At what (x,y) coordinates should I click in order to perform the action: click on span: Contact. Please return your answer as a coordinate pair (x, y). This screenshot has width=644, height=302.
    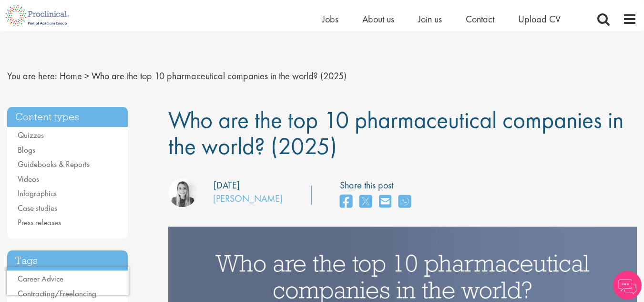
    Looking at the image, I should click on (480, 19).